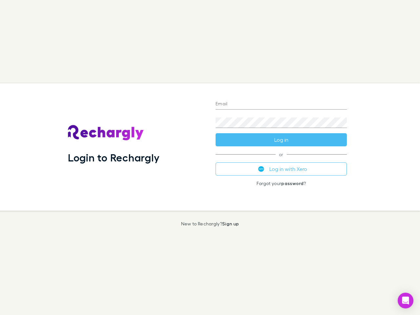  I want to click on div: Open Intercom Messenger, so click(406, 301).